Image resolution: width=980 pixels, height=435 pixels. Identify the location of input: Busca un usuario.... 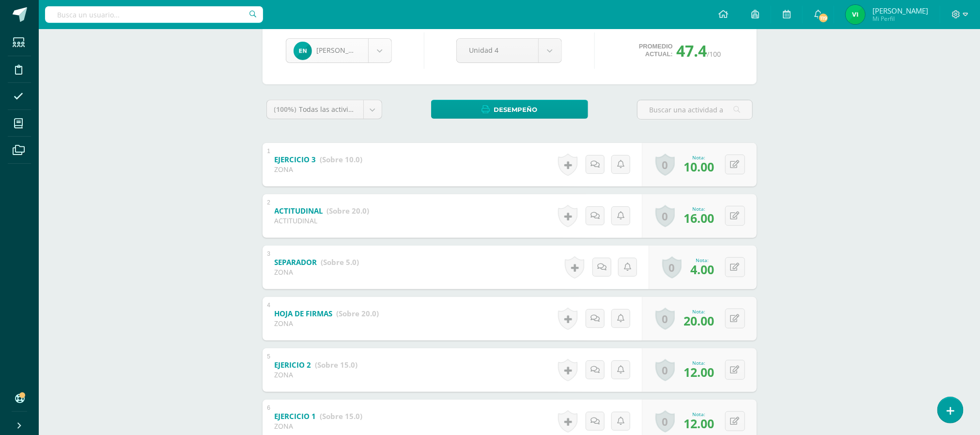
(154, 15).